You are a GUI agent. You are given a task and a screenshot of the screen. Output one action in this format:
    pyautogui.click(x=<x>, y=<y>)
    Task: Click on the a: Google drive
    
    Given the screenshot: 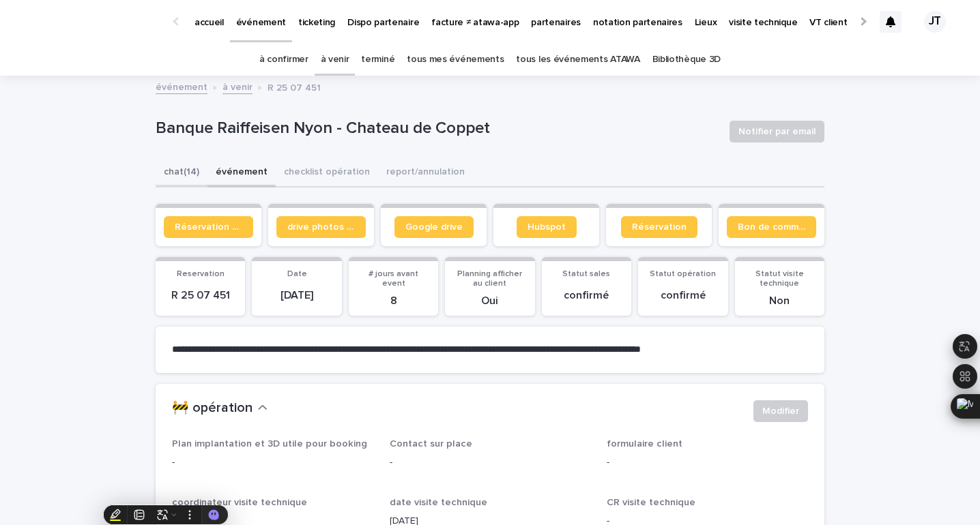 What is the action you would take?
    pyautogui.click(x=434, y=227)
    